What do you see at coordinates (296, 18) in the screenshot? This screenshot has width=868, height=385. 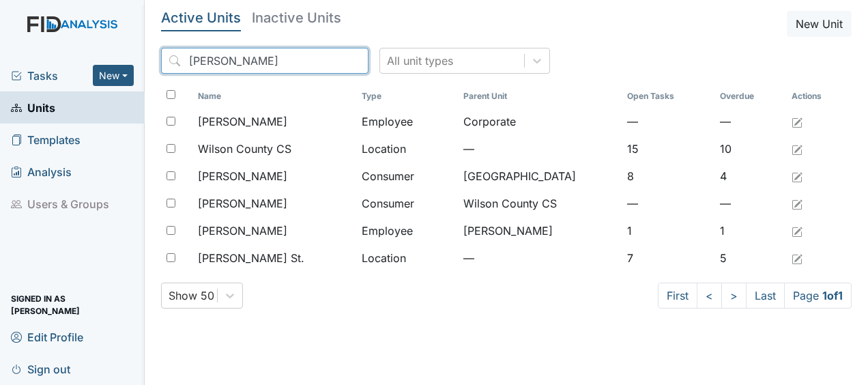 I see `h5: Inactive Units` at bounding box center [296, 18].